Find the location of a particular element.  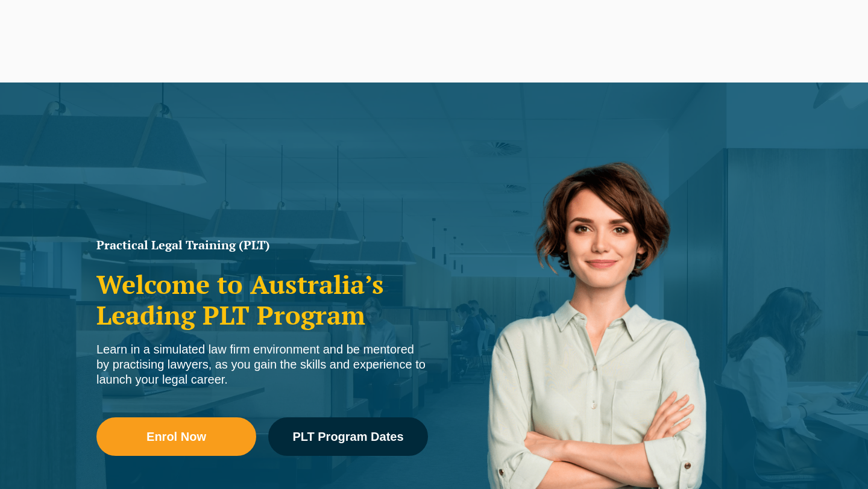

h2: Welcome to Australia’s Leading PLT Program is located at coordinates (262, 299).